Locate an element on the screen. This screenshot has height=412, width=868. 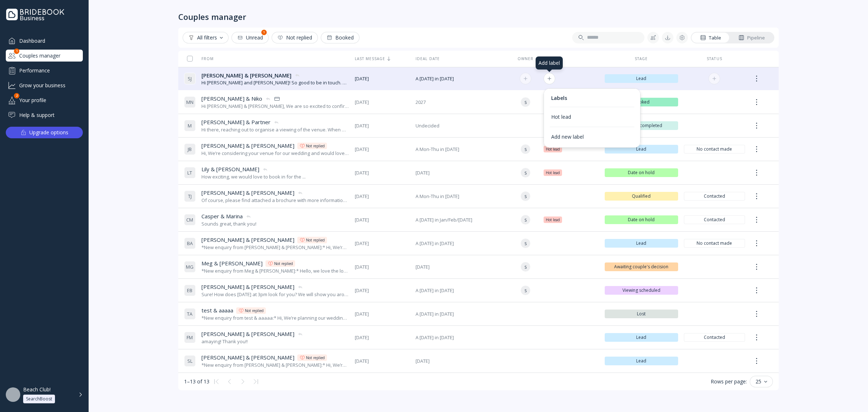
div: Grow your business is located at coordinates (44, 85).